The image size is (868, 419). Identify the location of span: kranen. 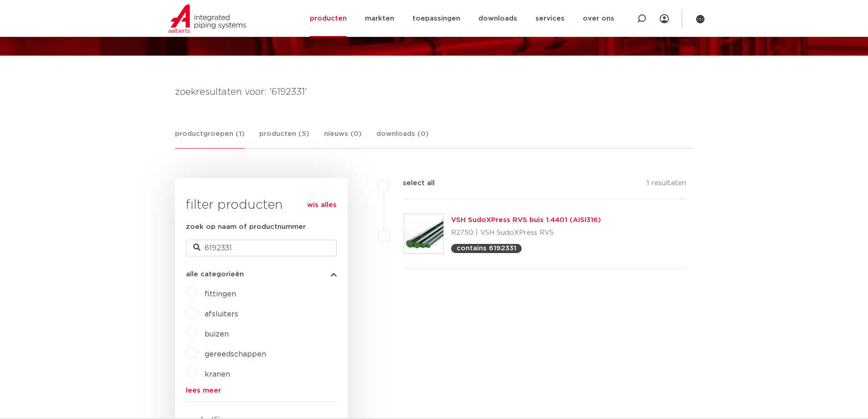
(218, 374).